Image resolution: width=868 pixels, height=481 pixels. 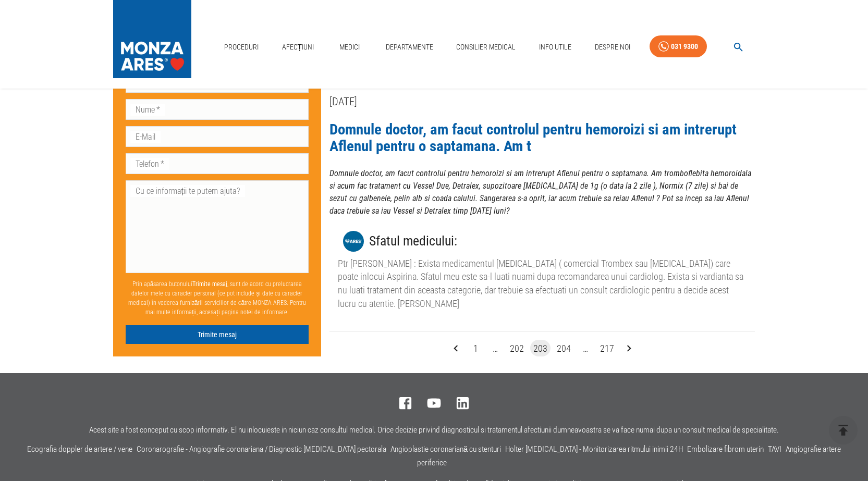 What do you see at coordinates (540, 348) in the screenshot?
I see `button: page 203` at bounding box center [540, 348].